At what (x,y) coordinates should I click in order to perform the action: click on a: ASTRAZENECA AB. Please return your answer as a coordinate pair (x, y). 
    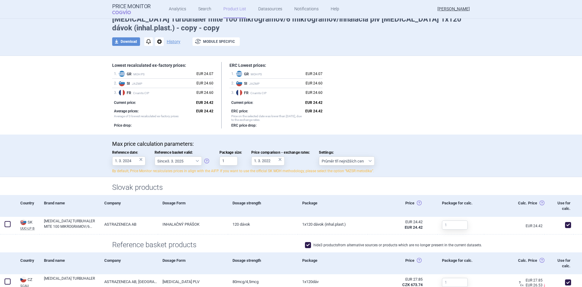
    Looking at the image, I should click on (129, 224).